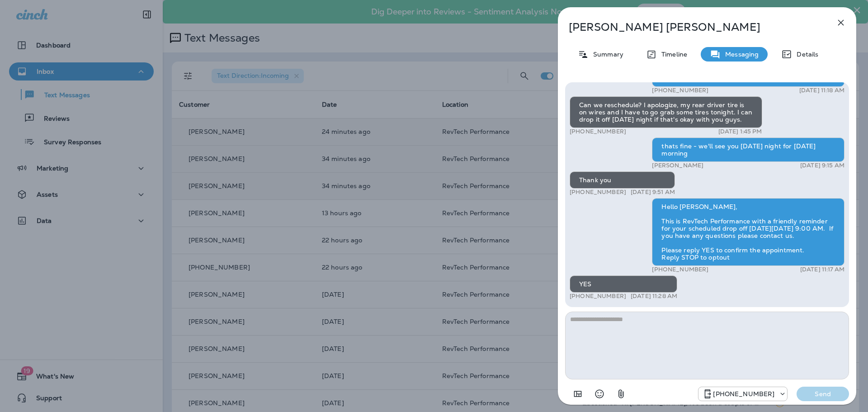 This screenshot has height=412, width=868. Describe the element at coordinates (805, 54) in the screenshot. I see `p: Details` at that location.